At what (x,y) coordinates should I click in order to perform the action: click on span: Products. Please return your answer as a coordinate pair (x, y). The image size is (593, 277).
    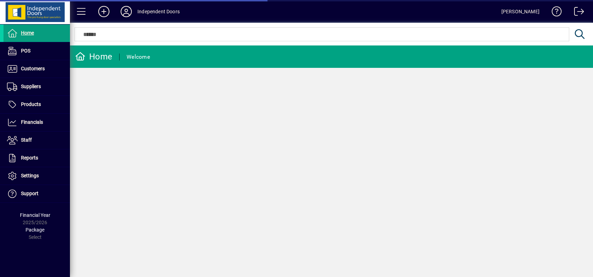
    Looking at the image, I should click on (31, 104).